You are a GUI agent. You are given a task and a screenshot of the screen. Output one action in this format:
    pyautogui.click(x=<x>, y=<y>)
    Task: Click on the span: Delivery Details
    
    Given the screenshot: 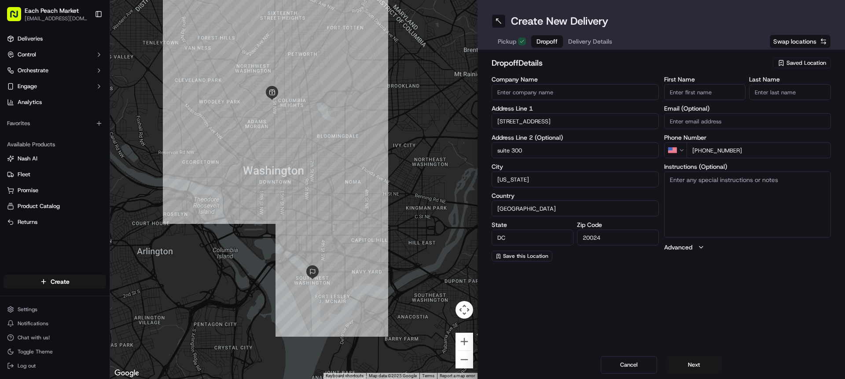 What is the action you would take?
    pyautogui.click(x=590, y=41)
    